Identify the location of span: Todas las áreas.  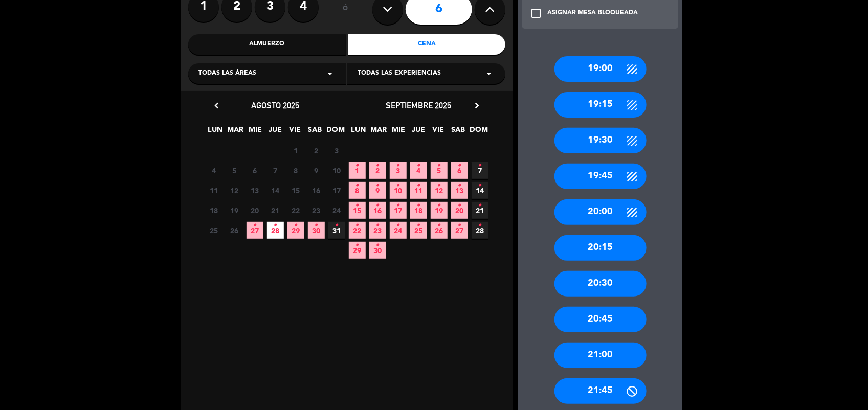
(227, 74).